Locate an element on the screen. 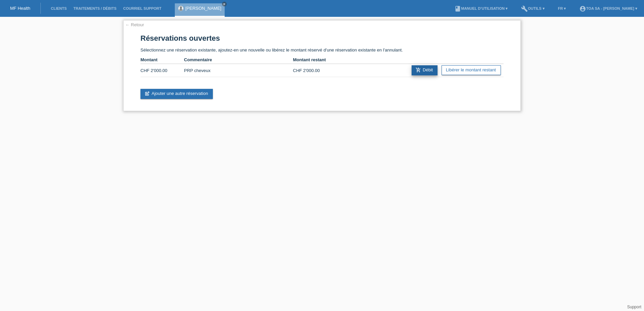 The image size is (644, 311). a: close is located at coordinates (224, 4).